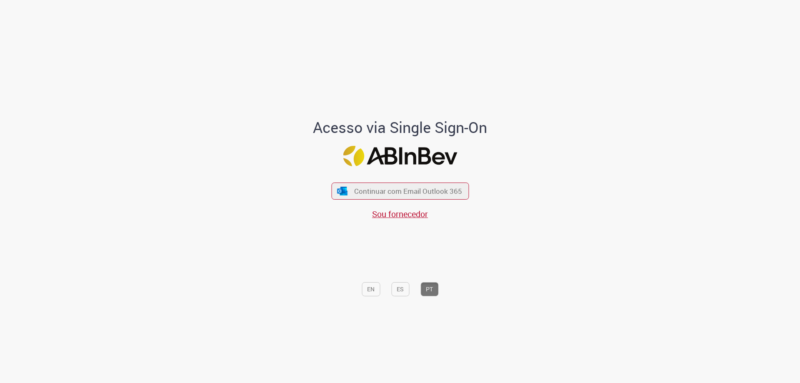 Image resolution: width=800 pixels, height=383 pixels. Describe the element at coordinates (429, 289) in the screenshot. I see `button: PT` at that location.